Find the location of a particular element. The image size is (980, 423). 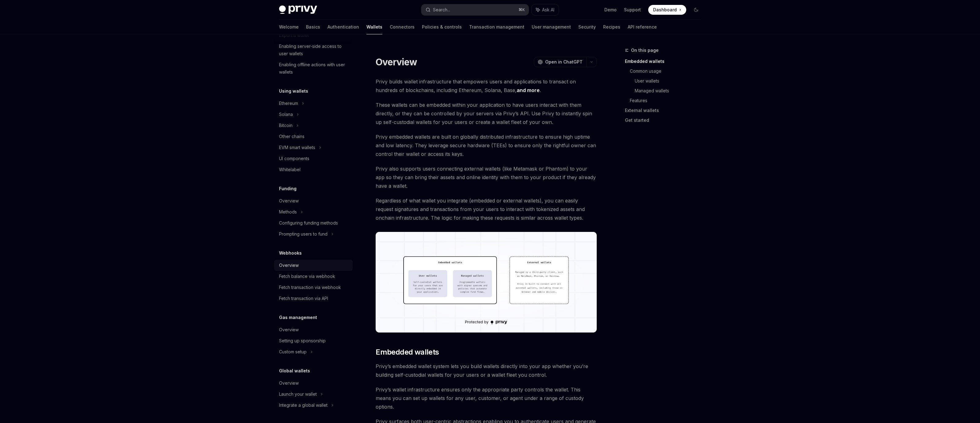

div: Custom setup is located at coordinates (293, 352).